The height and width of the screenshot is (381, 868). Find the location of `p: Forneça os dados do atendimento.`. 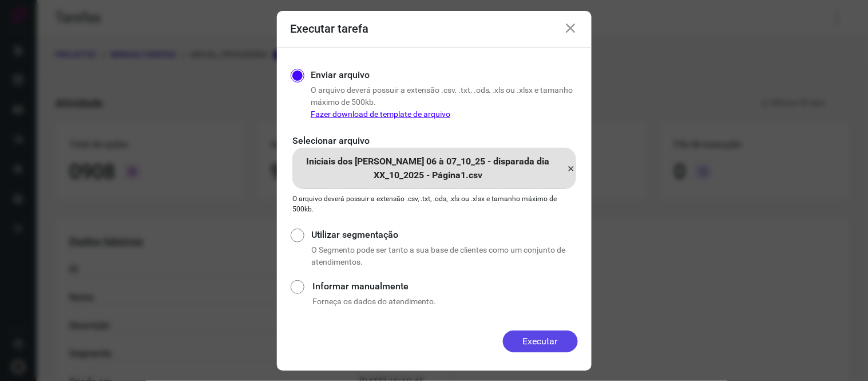

p: Forneça os dados do atendimento. is located at coordinates (445, 301).